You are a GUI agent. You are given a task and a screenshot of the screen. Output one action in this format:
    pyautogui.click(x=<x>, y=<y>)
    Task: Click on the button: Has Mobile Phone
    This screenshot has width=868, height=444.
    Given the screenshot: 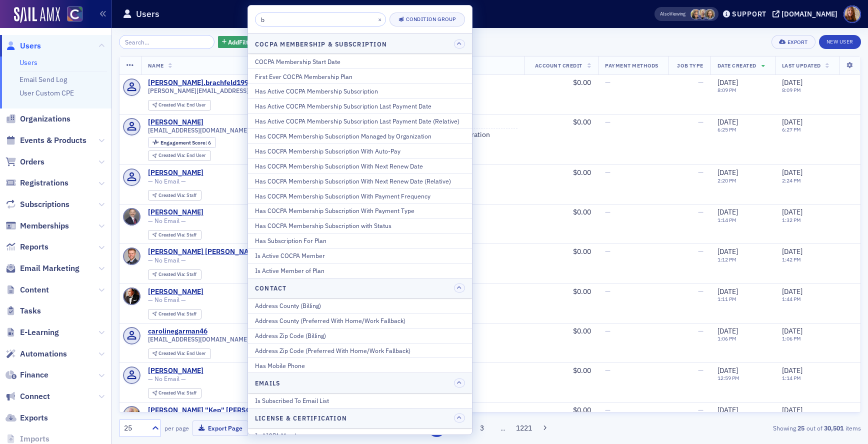 What is the action you would take?
    pyautogui.click(x=360, y=365)
    